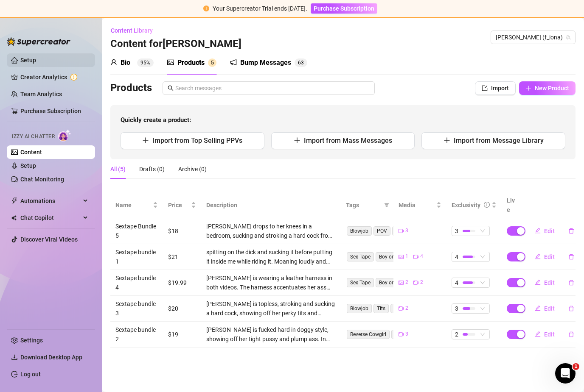 This screenshot has width=584, height=392. Describe the element at coordinates (50, 201) in the screenshot. I see `span: Automations` at that location.